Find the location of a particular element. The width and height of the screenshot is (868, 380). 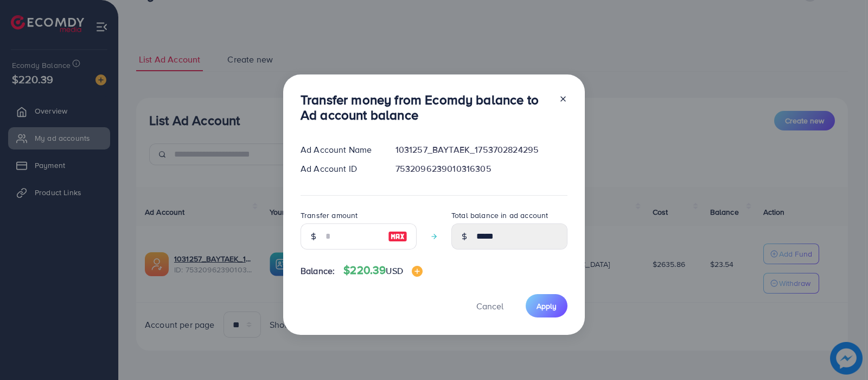

button: Apply is located at coordinates (547, 305).